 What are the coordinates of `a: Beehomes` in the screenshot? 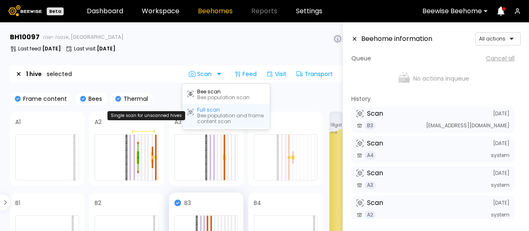 It's located at (215, 11).